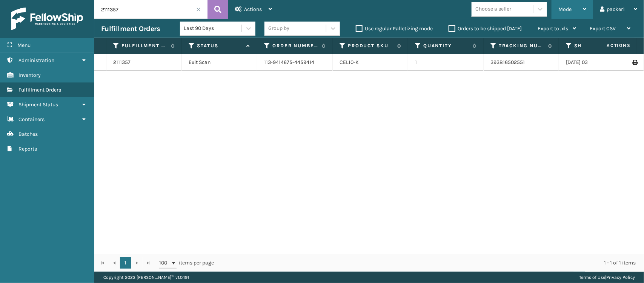 Image resolution: width=644 pixels, height=283 pixels. Describe the element at coordinates (28, 149) in the screenshot. I see `span: Reports` at that location.